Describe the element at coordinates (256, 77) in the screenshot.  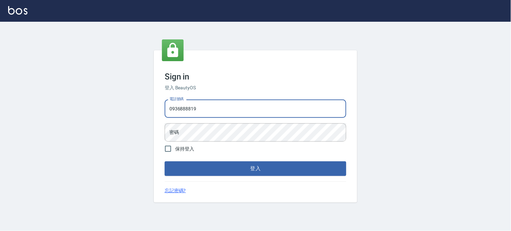
I see `h3: Sign in` at that location.